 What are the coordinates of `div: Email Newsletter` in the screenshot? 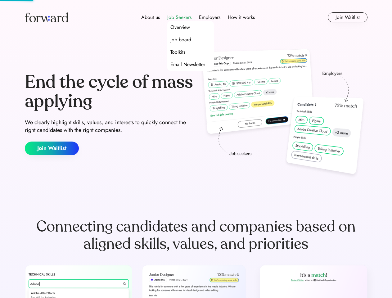 It's located at (188, 65).